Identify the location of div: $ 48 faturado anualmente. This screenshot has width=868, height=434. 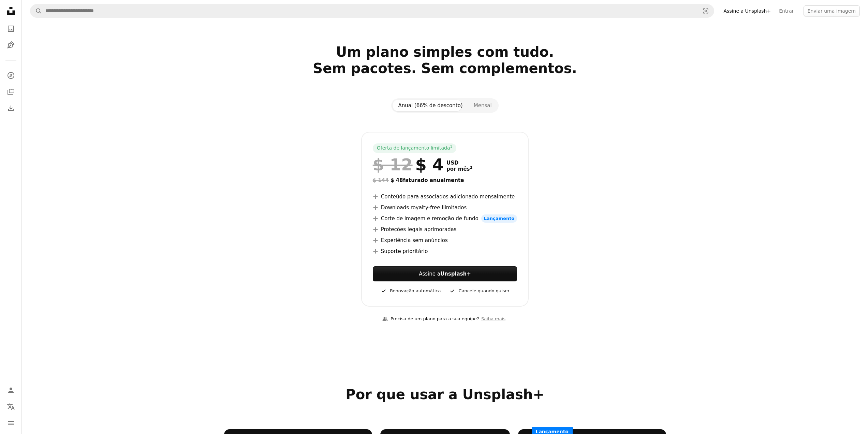
(446, 180).